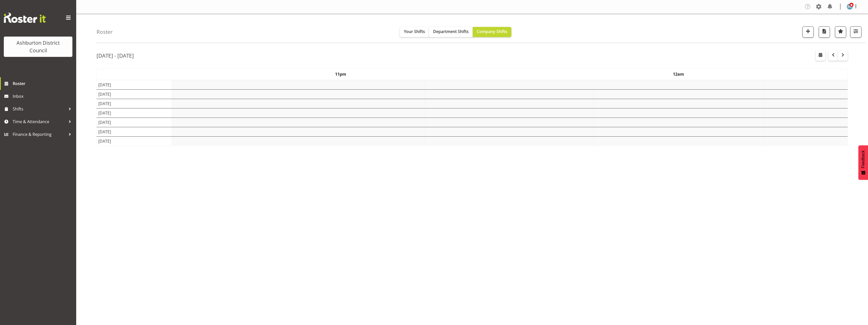 The width and height of the screenshot is (868, 325). I want to click on span: Roster, so click(43, 83).